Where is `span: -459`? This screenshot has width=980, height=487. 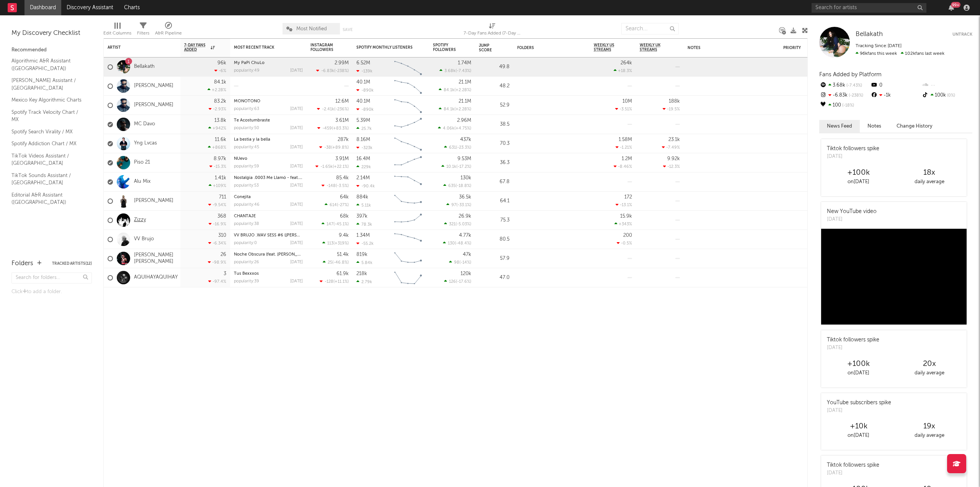 span: -459 is located at coordinates (327, 129).